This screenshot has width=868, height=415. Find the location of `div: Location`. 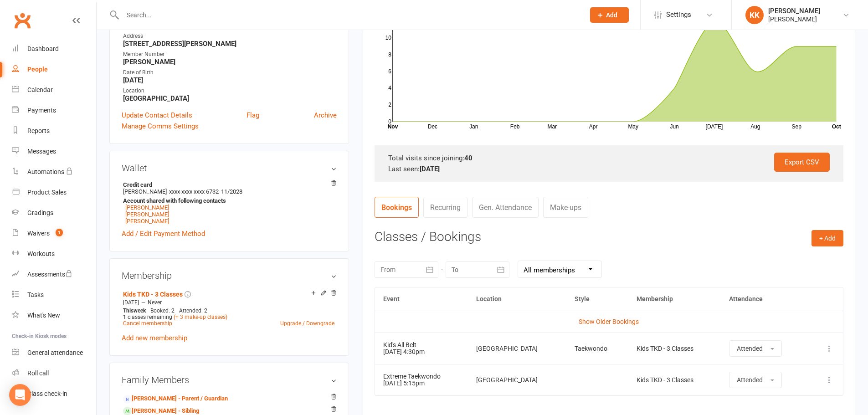

div: Location is located at coordinates (230, 91).